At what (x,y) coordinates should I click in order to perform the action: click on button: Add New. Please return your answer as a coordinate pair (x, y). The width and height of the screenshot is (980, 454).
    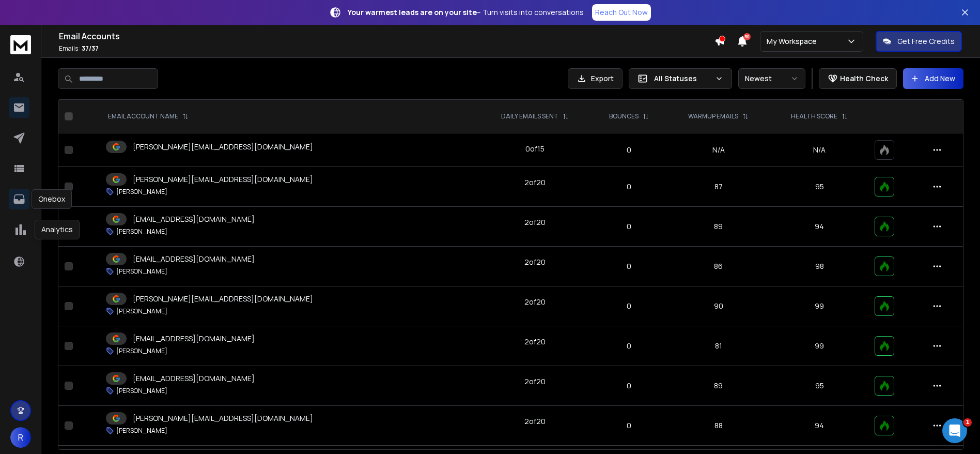
    Looking at the image, I should click on (933, 79).